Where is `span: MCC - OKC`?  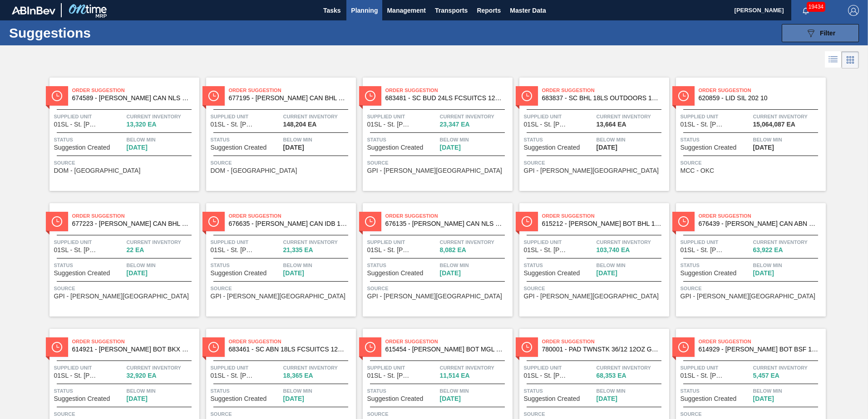
span: MCC - OKC is located at coordinates (697, 171).